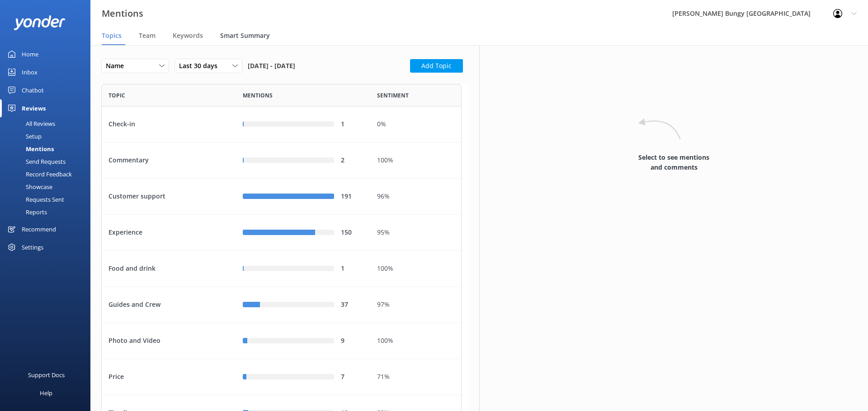 The image size is (868, 411). I want to click on span: Team, so click(147, 36).